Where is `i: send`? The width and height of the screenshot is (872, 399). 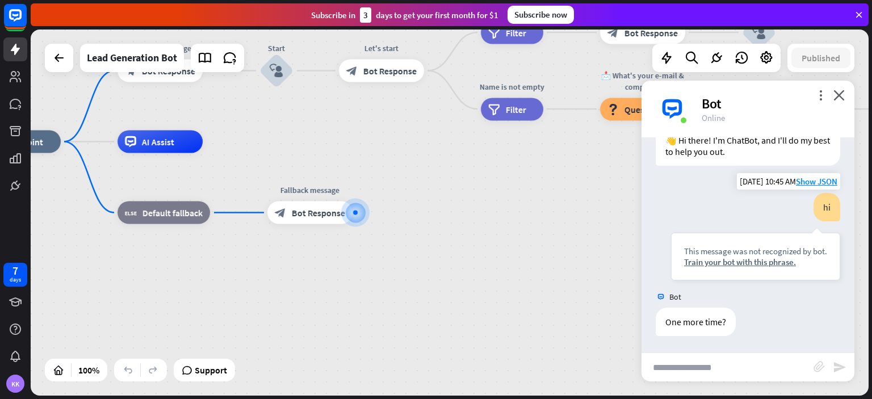 i: send is located at coordinates (840, 367).